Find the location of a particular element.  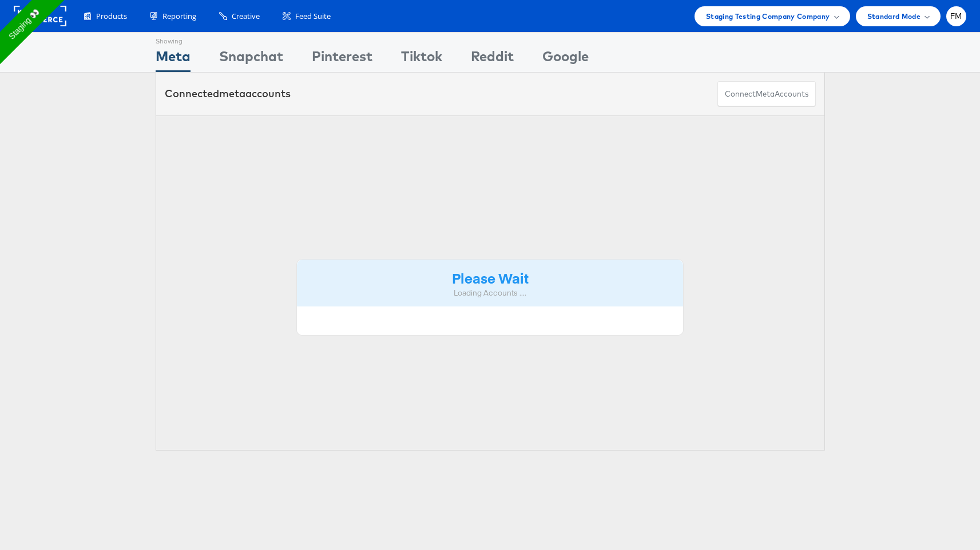

span: Creative is located at coordinates (246, 16).